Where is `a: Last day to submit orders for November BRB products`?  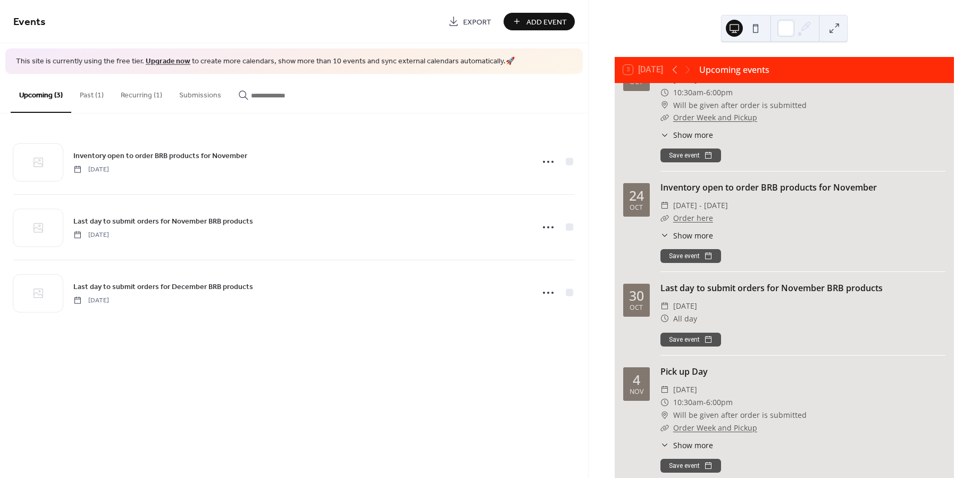
a: Last day to submit orders for November BRB products is located at coordinates (163, 221).